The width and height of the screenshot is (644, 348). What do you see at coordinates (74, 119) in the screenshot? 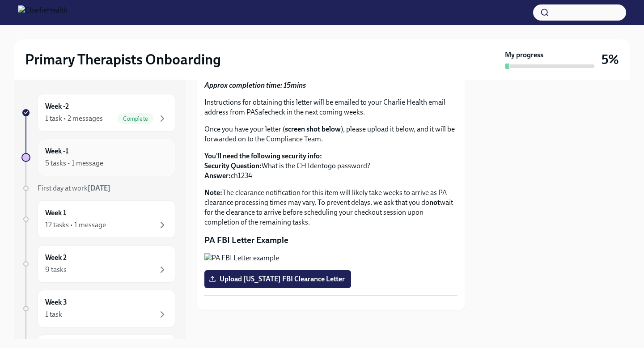
I see `div: 1 task • 2 messages` at bounding box center [74, 119].